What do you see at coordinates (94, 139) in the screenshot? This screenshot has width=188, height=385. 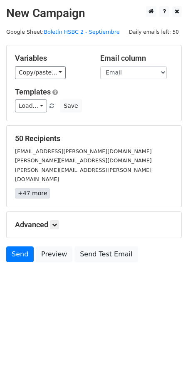 I see `h5: 50 Recipients` at bounding box center [94, 139].